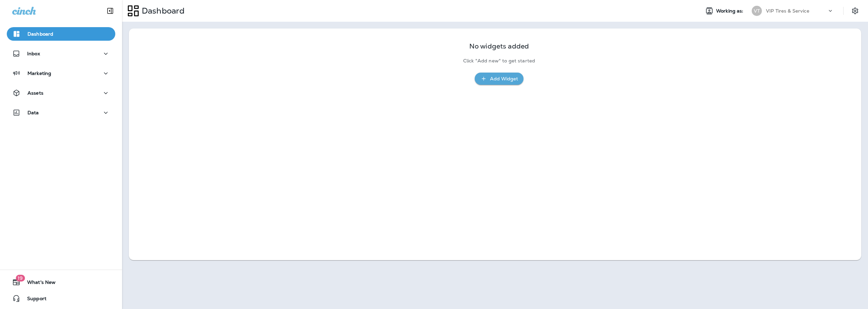 This screenshot has height=309, width=868. What do you see at coordinates (61, 113) in the screenshot?
I see `button: Data` at bounding box center [61, 113].